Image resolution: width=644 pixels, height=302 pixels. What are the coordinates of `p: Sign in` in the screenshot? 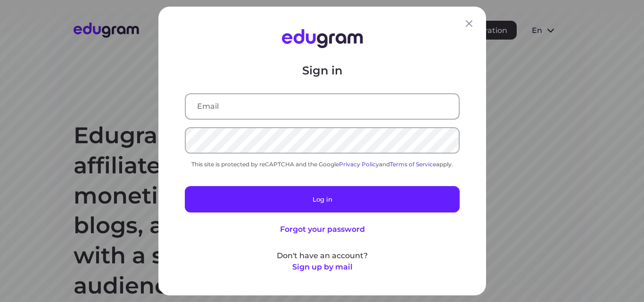 It's located at (322, 70).